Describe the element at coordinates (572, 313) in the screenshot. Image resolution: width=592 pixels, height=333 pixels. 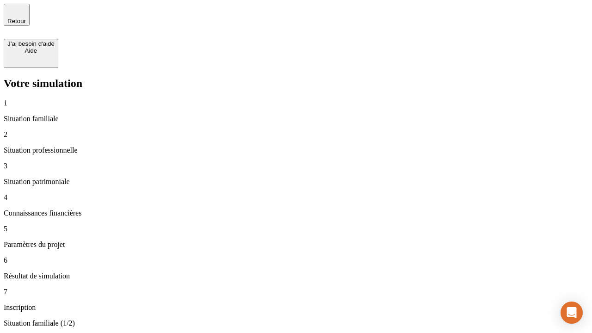
I see `div: Open Intercom Messenger` at that location.